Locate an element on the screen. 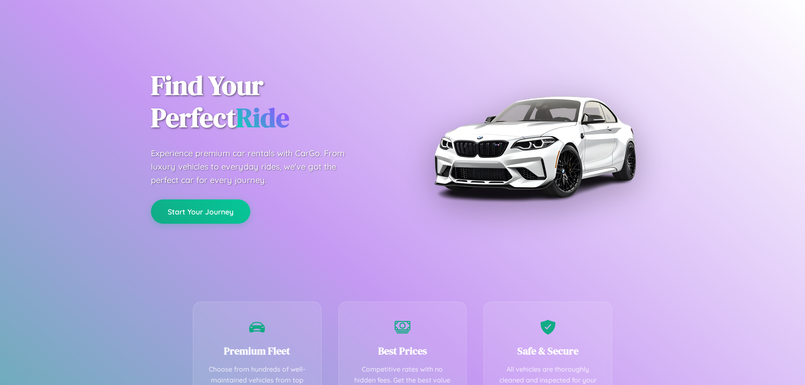 This screenshot has width=805, height=385. span: Ride is located at coordinates (262, 117).